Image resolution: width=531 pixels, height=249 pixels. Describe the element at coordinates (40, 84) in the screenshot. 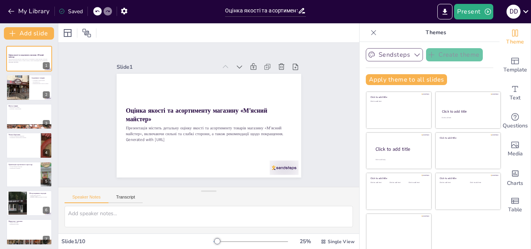

I see `p: Обмежений вибір супутніх товарів.` at that location.